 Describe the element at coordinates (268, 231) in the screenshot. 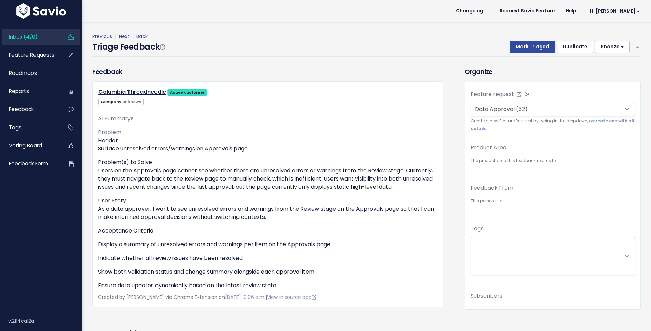

I see `p: Acceptance Criteria` at that location.